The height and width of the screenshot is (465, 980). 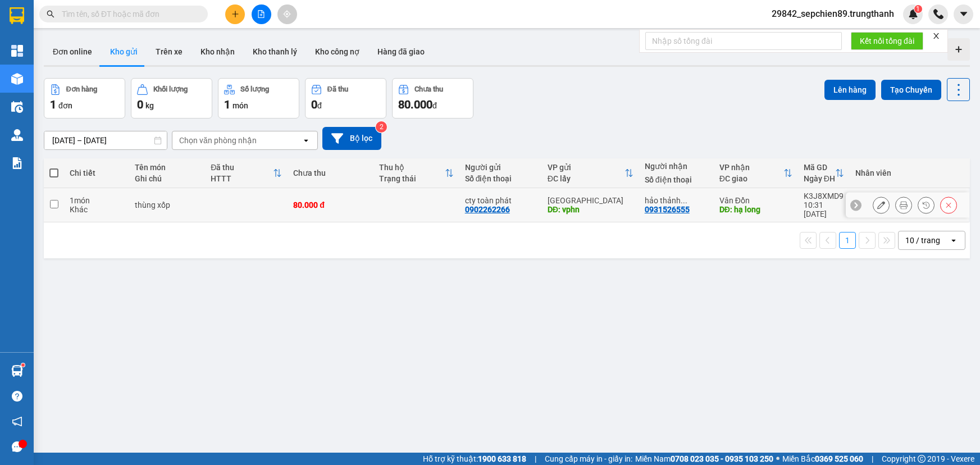 I want to click on img: logo-vxr, so click(x=17, y=15).